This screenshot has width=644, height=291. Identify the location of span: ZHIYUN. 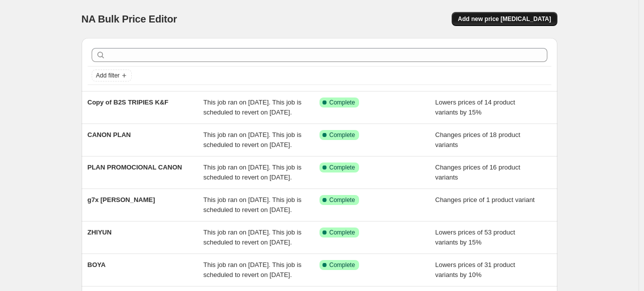
(99, 232).